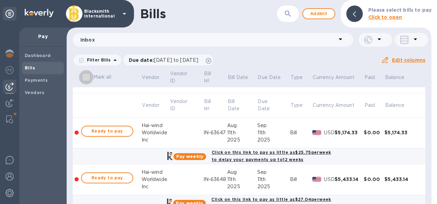 The height and width of the screenshot is (204, 437). What do you see at coordinates (319, 14) in the screenshot?
I see `span: Add bill` at bounding box center [319, 14].